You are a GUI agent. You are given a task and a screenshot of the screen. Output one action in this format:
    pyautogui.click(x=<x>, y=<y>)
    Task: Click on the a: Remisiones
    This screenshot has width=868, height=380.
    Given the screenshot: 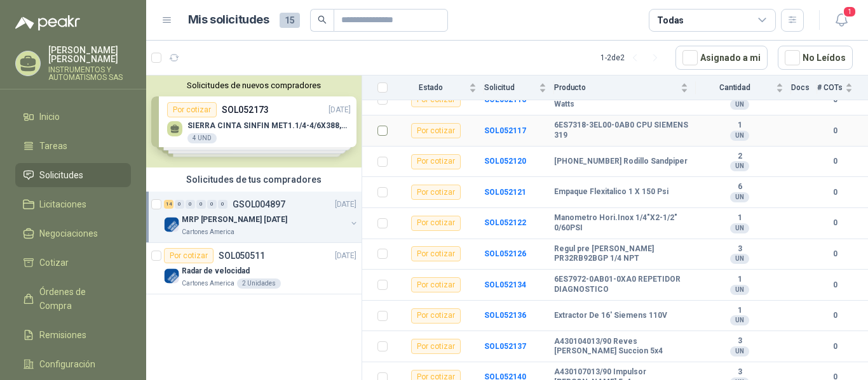 What is the action you would take?
    pyautogui.click(x=73, y=336)
    